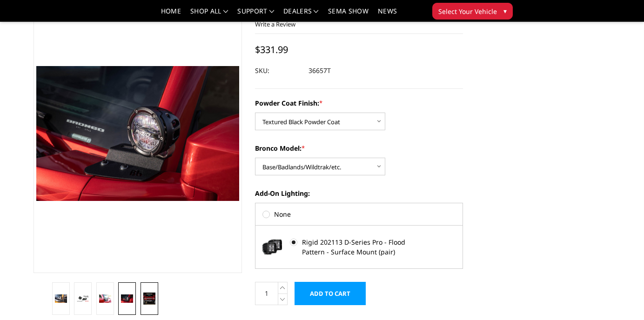 Image resolution: width=644 pixels, height=320 pixels. I want to click on div: Chat Widget, so click(621, 298).